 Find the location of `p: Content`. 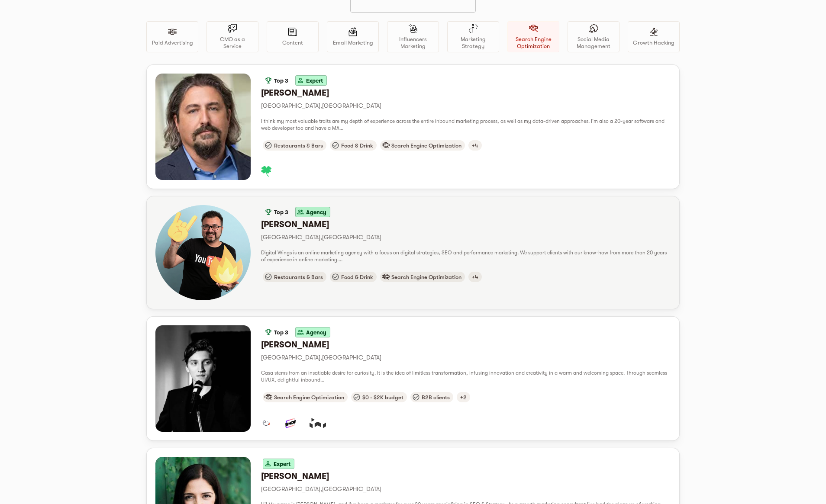

p: Content is located at coordinates (293, 43).